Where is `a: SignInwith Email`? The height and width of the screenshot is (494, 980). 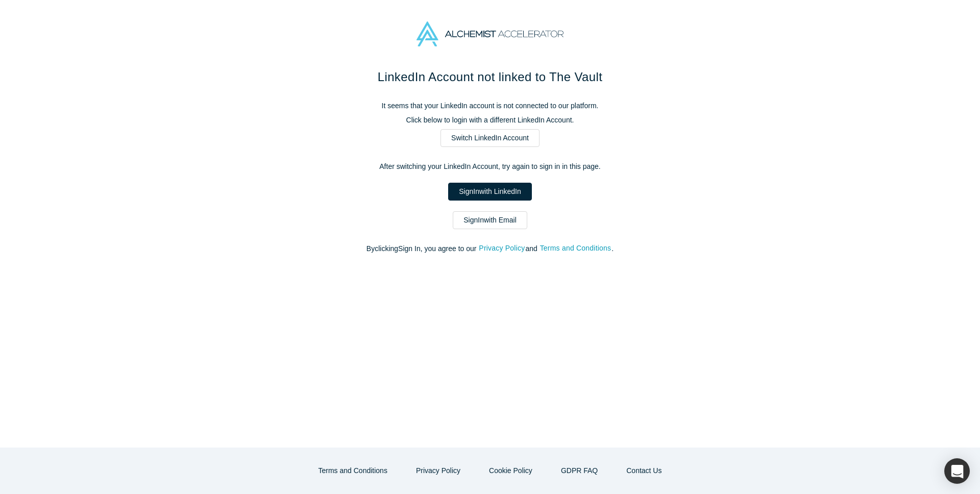
a: SignInwith Email is located at coordinates (490, 220).